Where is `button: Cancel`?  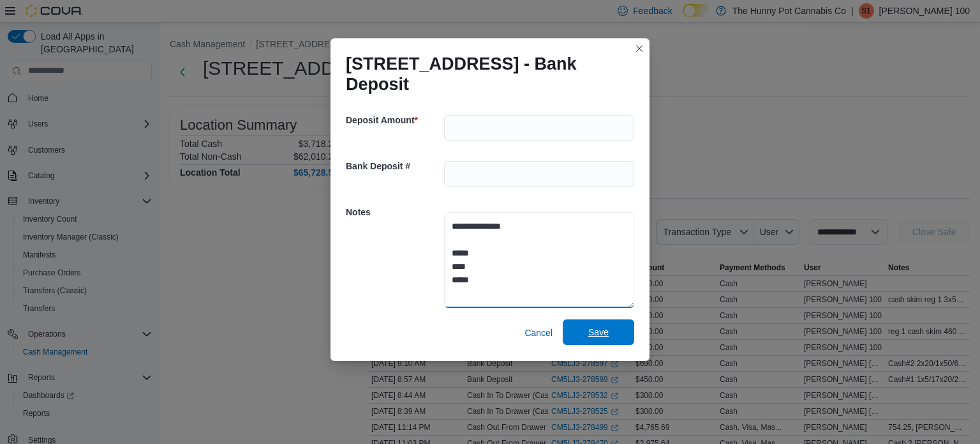
button: Cancel is located at coordinates (538, 333).